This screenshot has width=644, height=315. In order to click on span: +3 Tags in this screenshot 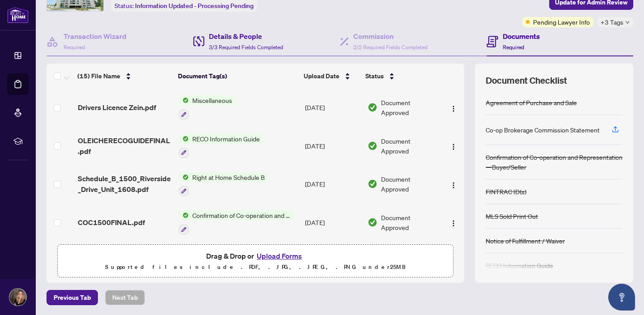, I will do `click(611, 21)`.